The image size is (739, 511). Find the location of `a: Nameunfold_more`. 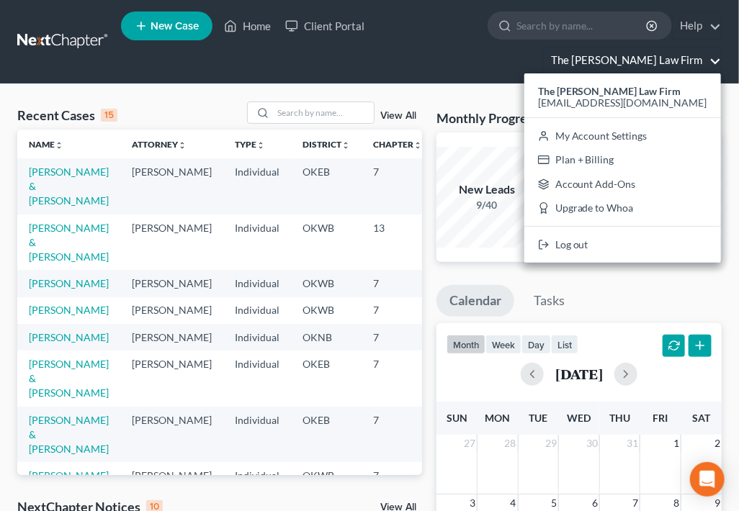

a: Nameunfold_more is located at coordinates (46, 144).